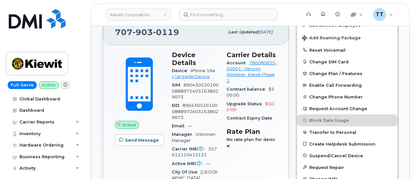 Image resolution: width=413 pixels, height=179 pixels. What do you see at coordinates (228, 15) in the screenshot?
I see `input: Find something...` at bounding box center [228, 15].